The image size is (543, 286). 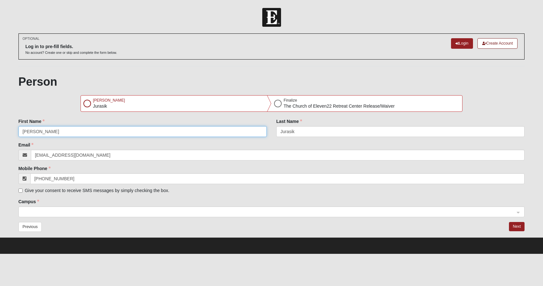 What do you see at coordinates (97, 190) in the screenshot?
I see `span: Give your consent to receive SMS messages by simply checking the box.` at bounding box center [97, 190].